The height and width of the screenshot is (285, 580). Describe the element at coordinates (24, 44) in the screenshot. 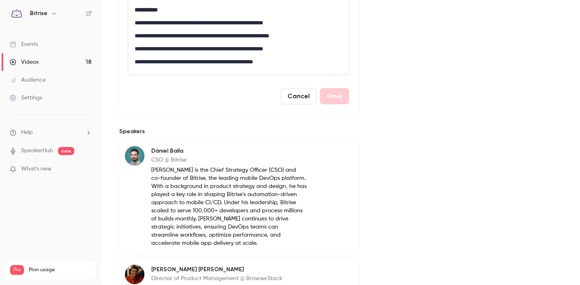

I see `div: Events` at that location.